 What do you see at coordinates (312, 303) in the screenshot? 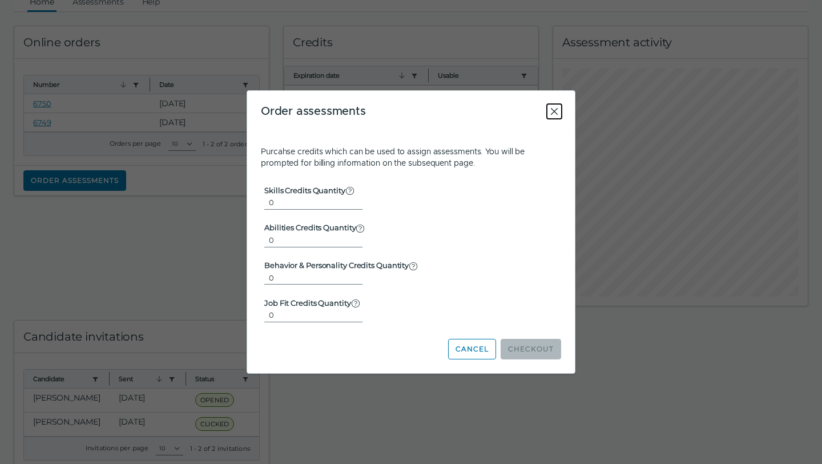
I see `label: Job Fit Credits Quantity` at bounding box center [312, 303].